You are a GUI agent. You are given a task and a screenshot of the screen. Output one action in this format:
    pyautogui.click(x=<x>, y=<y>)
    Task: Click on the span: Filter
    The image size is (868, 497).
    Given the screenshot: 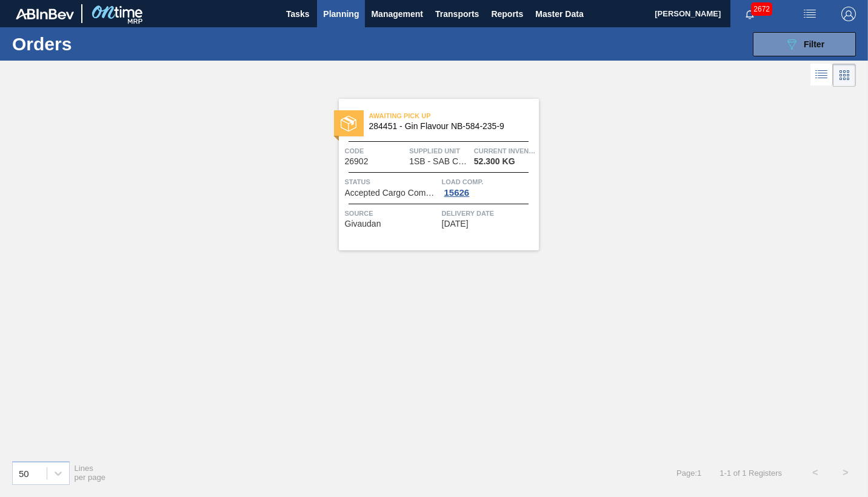 What is the action you would take?
    pyautogui.click(x=814, y=44)
    